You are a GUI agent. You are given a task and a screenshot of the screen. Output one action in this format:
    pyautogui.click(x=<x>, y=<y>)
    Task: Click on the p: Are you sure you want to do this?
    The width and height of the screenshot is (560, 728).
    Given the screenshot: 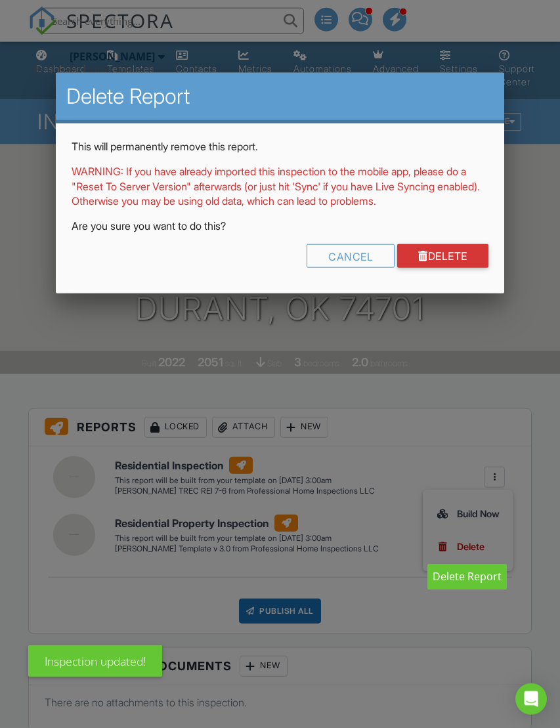 What is the action you would take?
    pyautogui.click(x=279, y=226)
    